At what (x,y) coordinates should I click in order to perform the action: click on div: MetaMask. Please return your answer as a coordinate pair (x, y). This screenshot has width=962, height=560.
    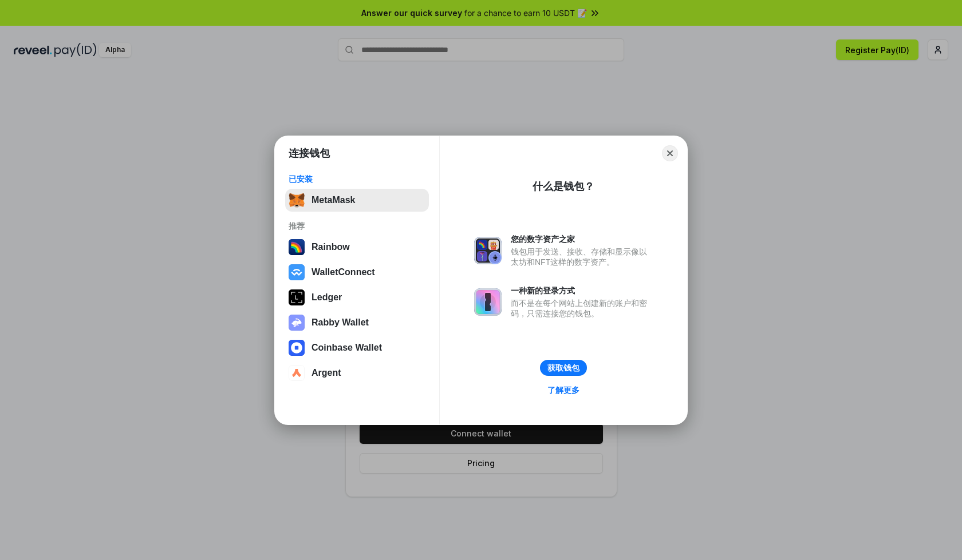
    Looking at the image, I should click on (334, 201).